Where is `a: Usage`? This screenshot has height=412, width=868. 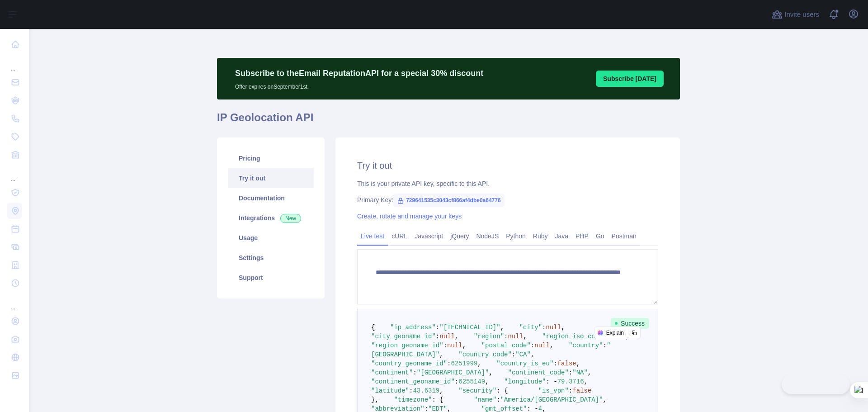 a: Usage is located at coordinates (271, 238).